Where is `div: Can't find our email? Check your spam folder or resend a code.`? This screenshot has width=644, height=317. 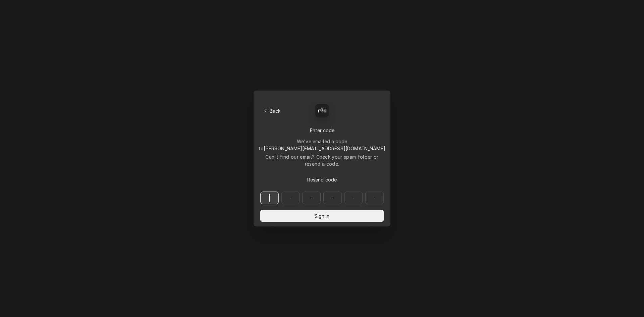
div: Can't find our email? Check your spam folder or resend a code. is located at coordinates (322, 160).